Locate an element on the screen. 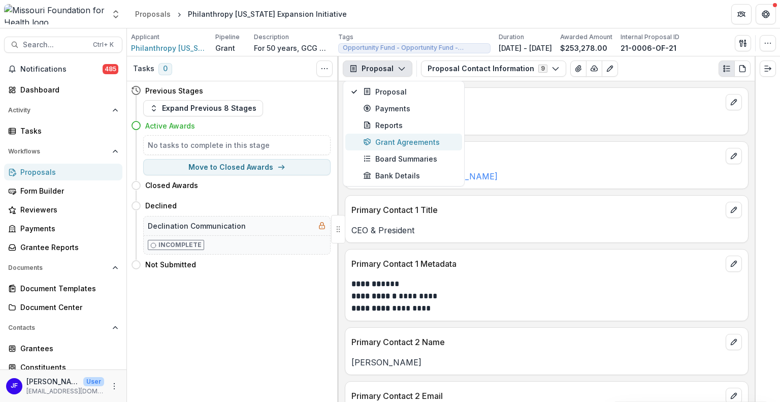 This screenshot has width=780, height=402. h5: No tasks to complete in this stage is located at coordinates (237, 145).